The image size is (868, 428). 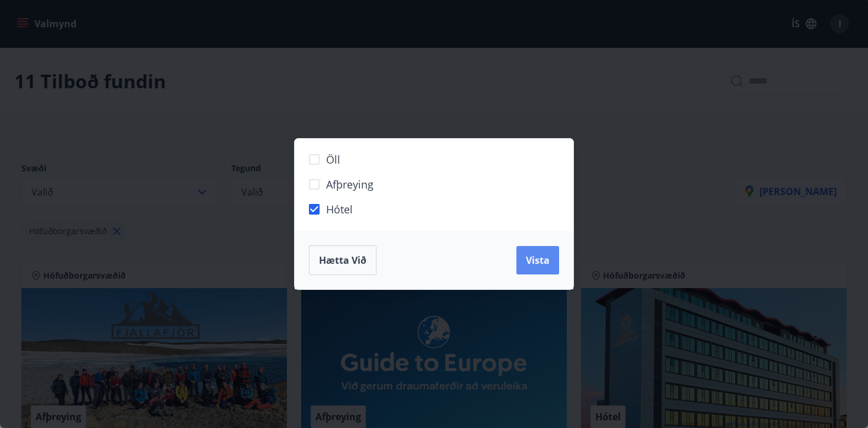 What do you see at coordinates (537, 260) in the screenshot?
I see `button: Vista` at bounding box center [537, 260].